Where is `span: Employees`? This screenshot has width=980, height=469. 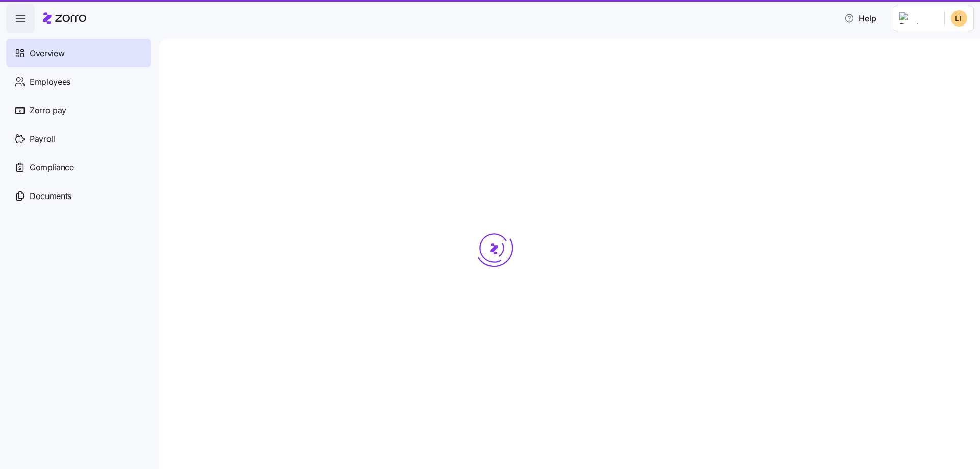
span: Employees is located at coordinates (50, 82).